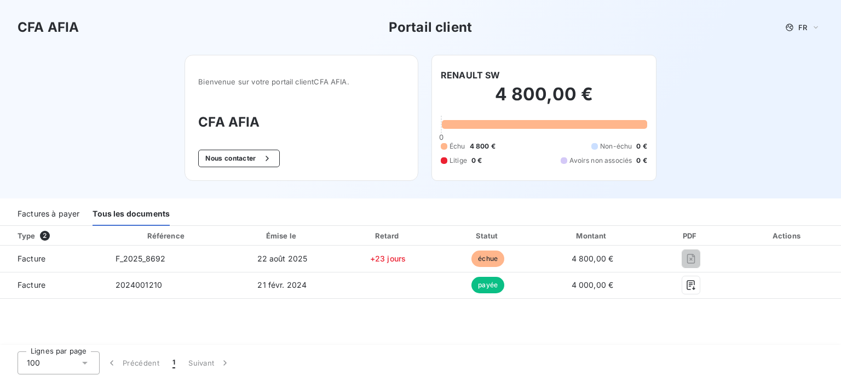 The height and width of the screenshot is (381, 841). What do you see at coordinates (488, 235) in the screenshot?
I see `div: Statut` at bounding box center [488, 235].